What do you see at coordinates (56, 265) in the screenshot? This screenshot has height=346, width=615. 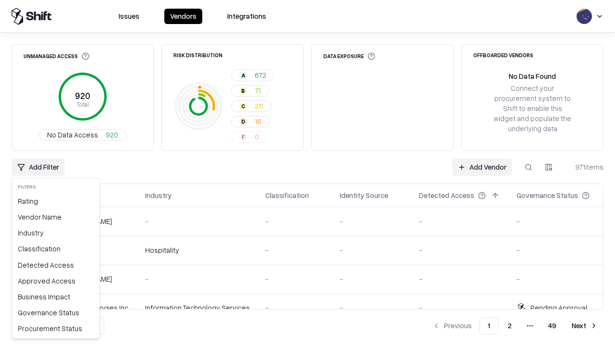 I see `div: Detected Access` at bounding box center [56, 265].